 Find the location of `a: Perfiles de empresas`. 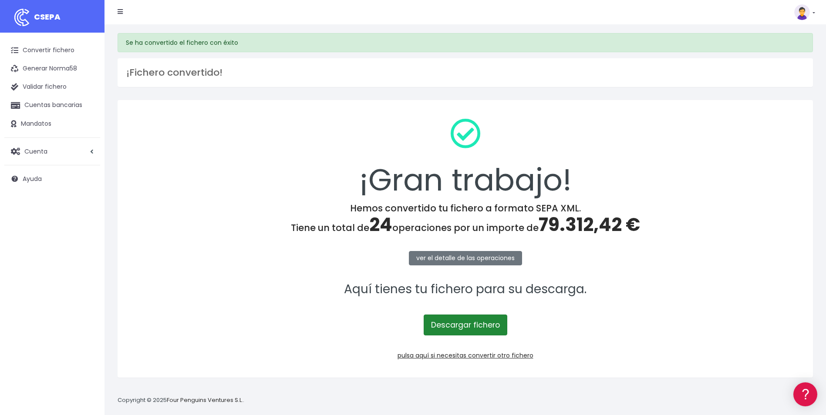

a: Perfiles de empresas is located at coordinates (87, 157).